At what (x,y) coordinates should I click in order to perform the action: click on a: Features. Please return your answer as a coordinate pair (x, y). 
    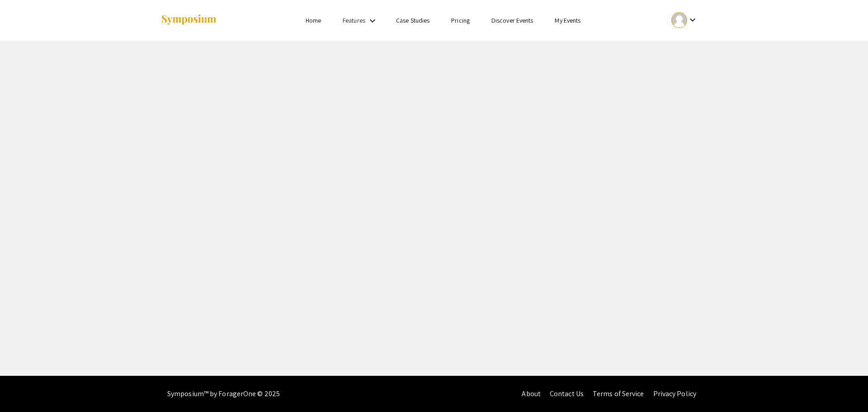
    Looking at the image, I should click on (354, 20).